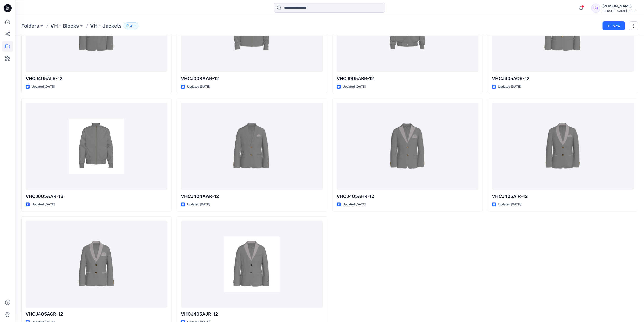 This screenshot has height=322, width=644. Describe the element at coordinates (97, 264) in the screenshot. I see `a: VHCJ405AGR-12` at that location.